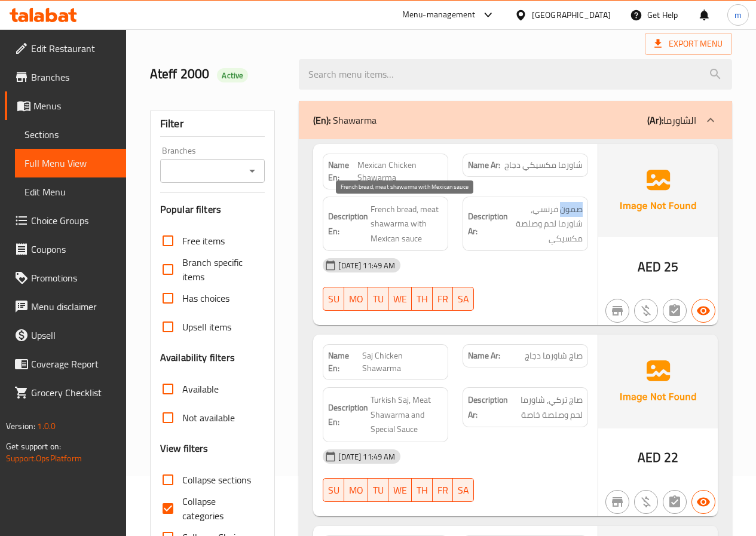 Image resolution: width=756 pixels, height=536 pixels. Describe the element at coordinates (400, 171) in the screenshot. I see `span: Mexican Chicken Shawarma` at that location.